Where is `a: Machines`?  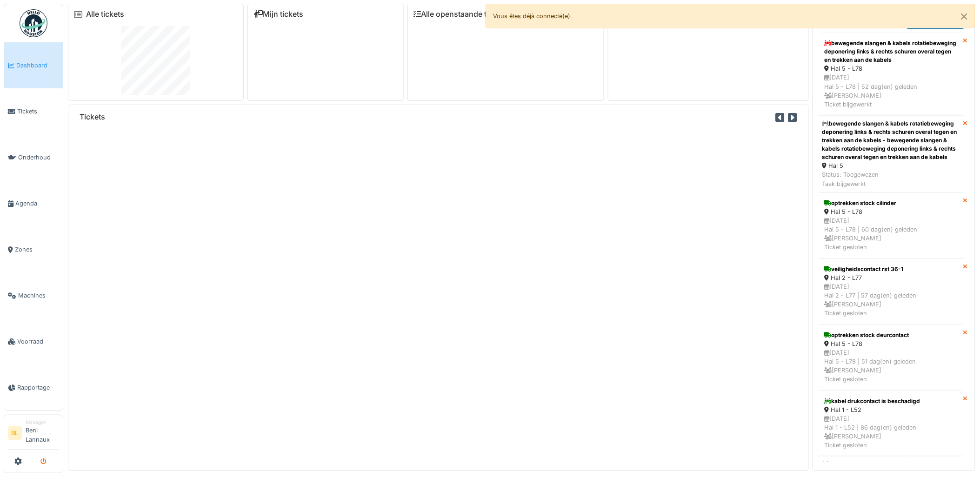
a: Machines is located at coordinates (33, 295).